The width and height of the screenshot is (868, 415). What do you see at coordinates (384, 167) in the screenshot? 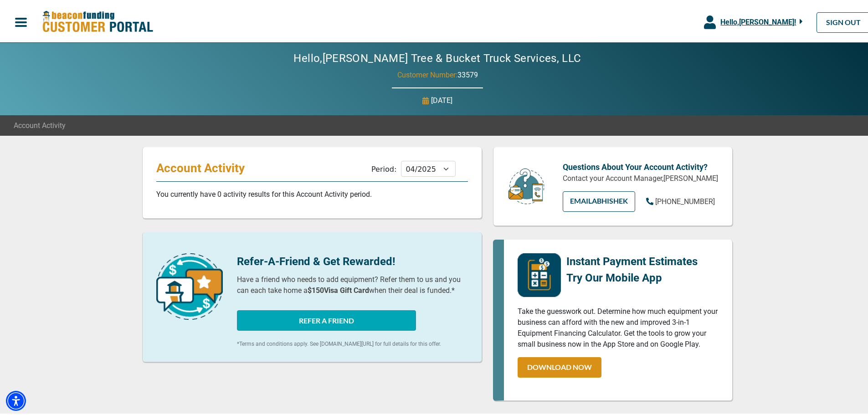
I see `label: Period:` at bounding box center [384, 167].